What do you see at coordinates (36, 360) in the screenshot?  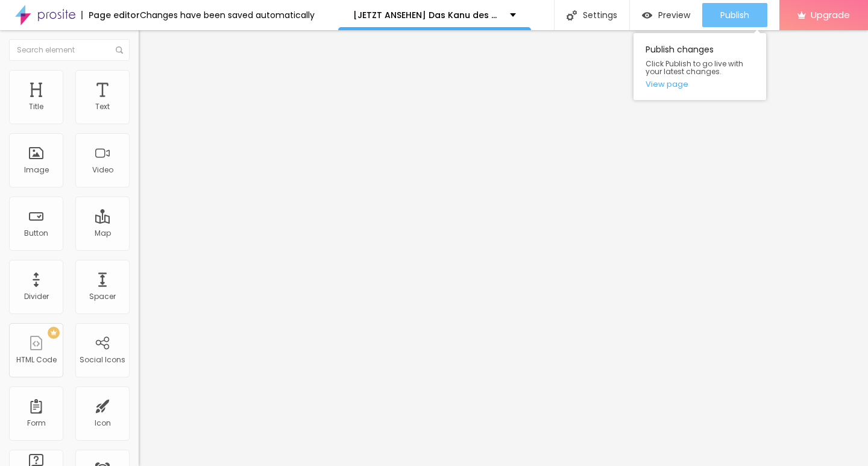 I see `div: HTML Code` at bounding box center [36, 360].